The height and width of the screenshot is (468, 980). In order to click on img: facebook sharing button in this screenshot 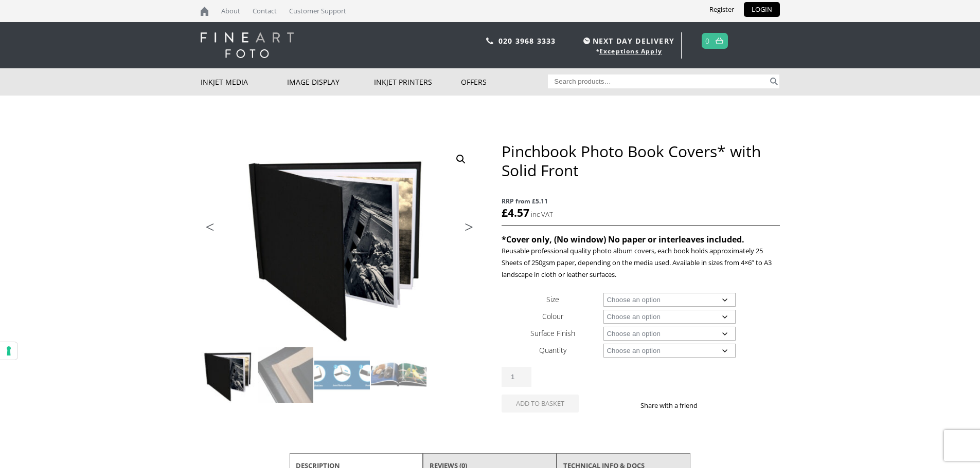, I will do `click(714, 405)`.